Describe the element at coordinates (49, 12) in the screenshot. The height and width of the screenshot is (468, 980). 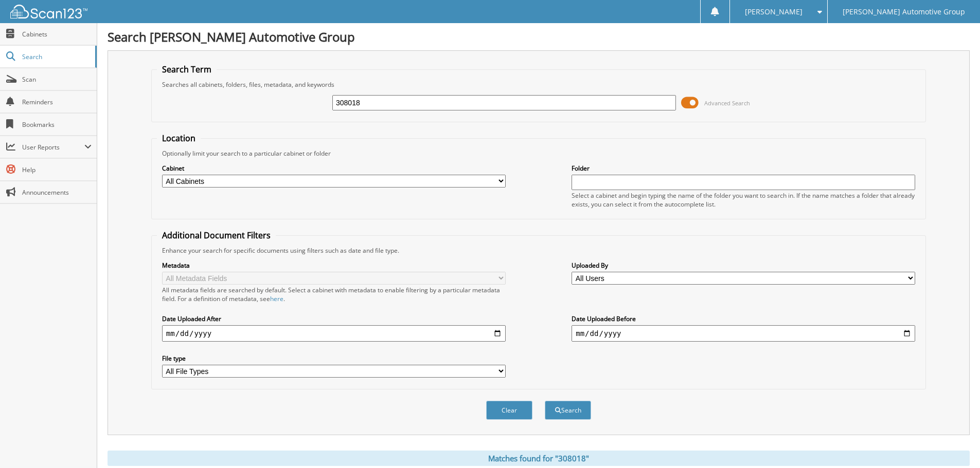
I see `img: scan123-logo-white.svg` at that location.